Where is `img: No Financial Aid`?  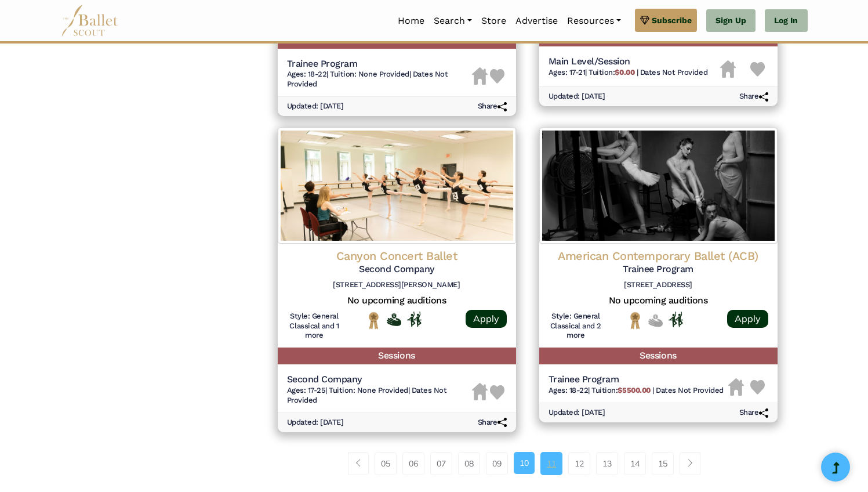
img: No Financial Aid is located at coordinates (656, 320).